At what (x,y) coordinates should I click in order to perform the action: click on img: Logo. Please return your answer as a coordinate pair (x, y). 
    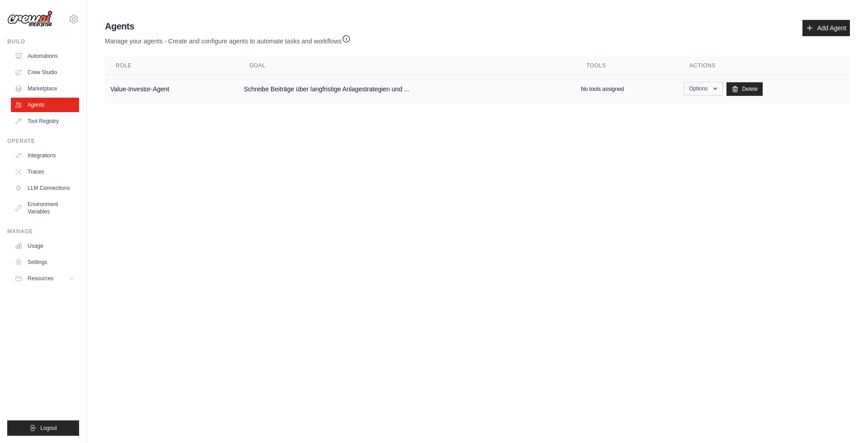
    Looking at the image, I should click on (30, 19).